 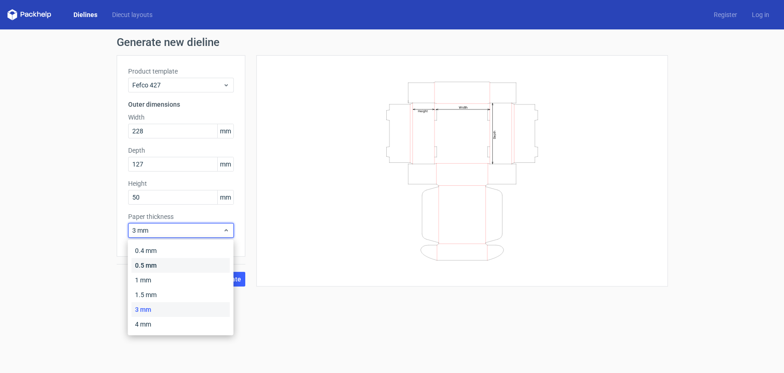 I want to click on text: Height, so click(x=422, y=111).